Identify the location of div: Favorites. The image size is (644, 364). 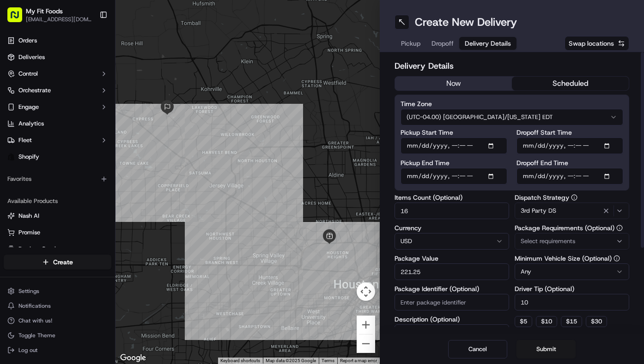
(57, 179).